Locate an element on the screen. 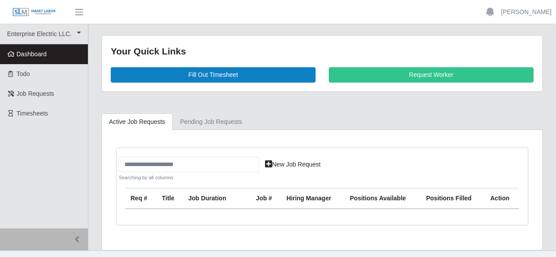 Image resolution: width=556 pixels, height=257 pixels. small: Searching by all columns is located at coordinates (189, 178).